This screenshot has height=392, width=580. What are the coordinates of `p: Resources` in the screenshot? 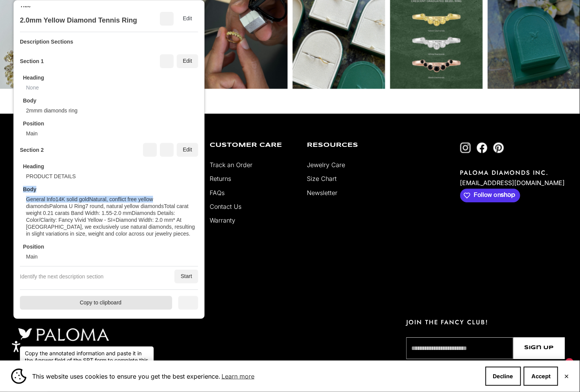 It's located at (350, 145).